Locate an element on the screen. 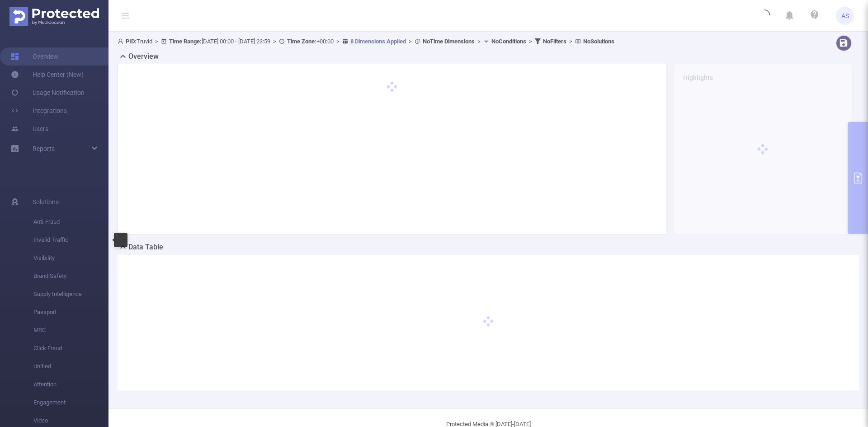 This screenshot has height=427, width=868. span: Engagement is located at coordinates (71, 403).